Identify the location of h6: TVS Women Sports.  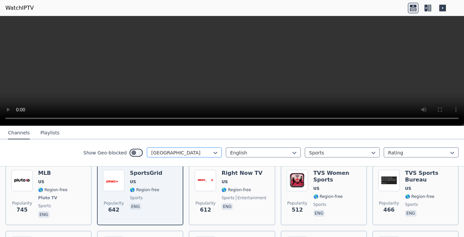
(337, 177).